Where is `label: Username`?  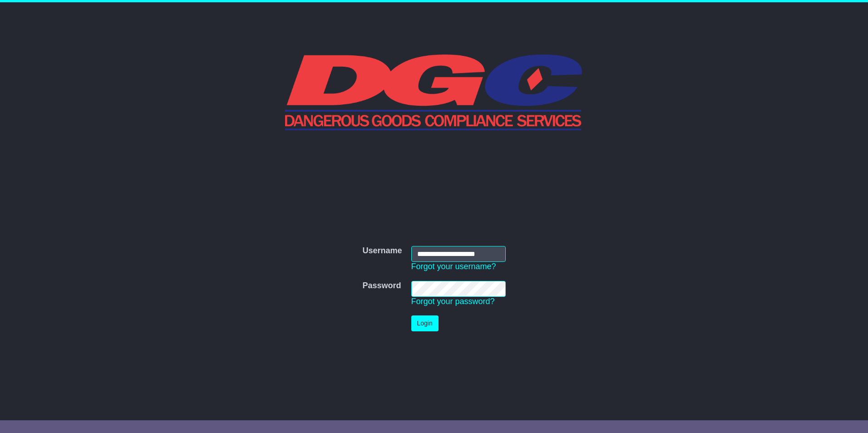 label: Username is located at coordinates (381, 251).